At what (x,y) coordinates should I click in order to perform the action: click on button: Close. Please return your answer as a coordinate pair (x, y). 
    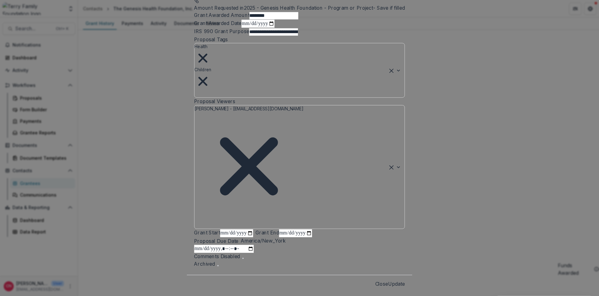
    Looking at the image, I should click on (382, 283).